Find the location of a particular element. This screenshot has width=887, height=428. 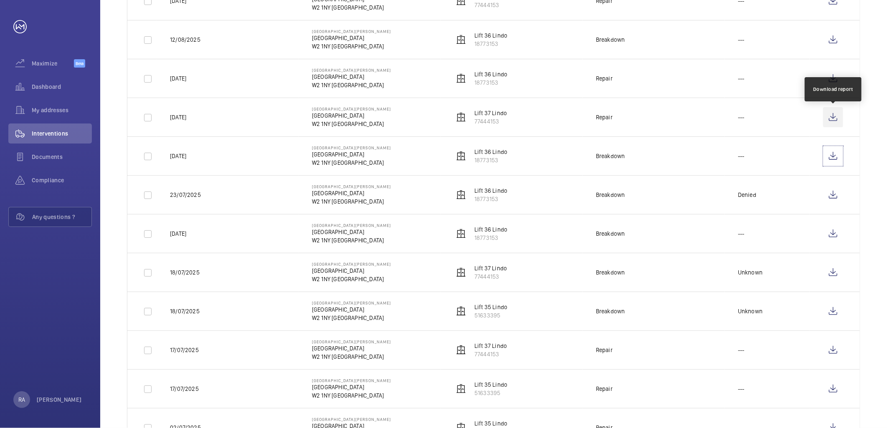

p: 23/07/2025 is located at coordinates (185, 195).